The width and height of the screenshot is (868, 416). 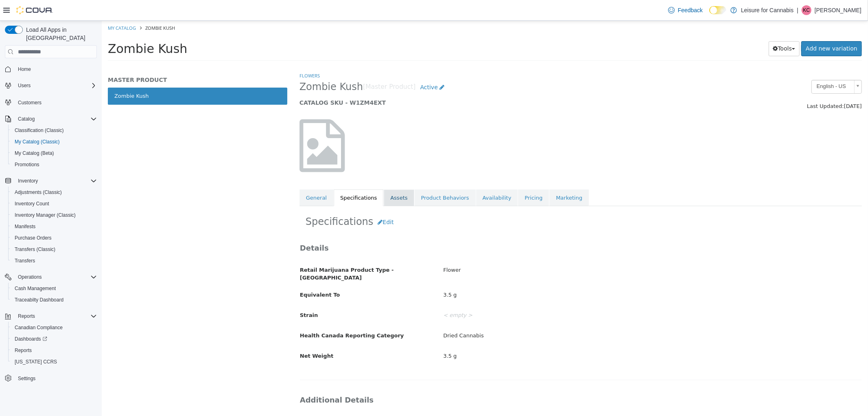 What do you see at coordinates (56, 378) in the screenshot?
I see `span: Settings` at bounding box center [56, 378].